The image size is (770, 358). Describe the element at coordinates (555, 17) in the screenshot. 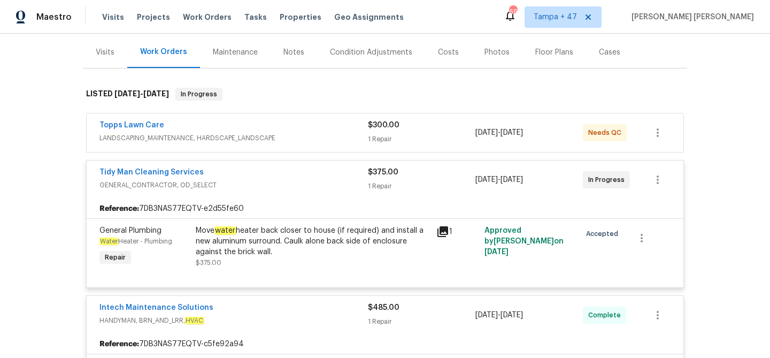

I see `span: Tampa + 47` at that location.